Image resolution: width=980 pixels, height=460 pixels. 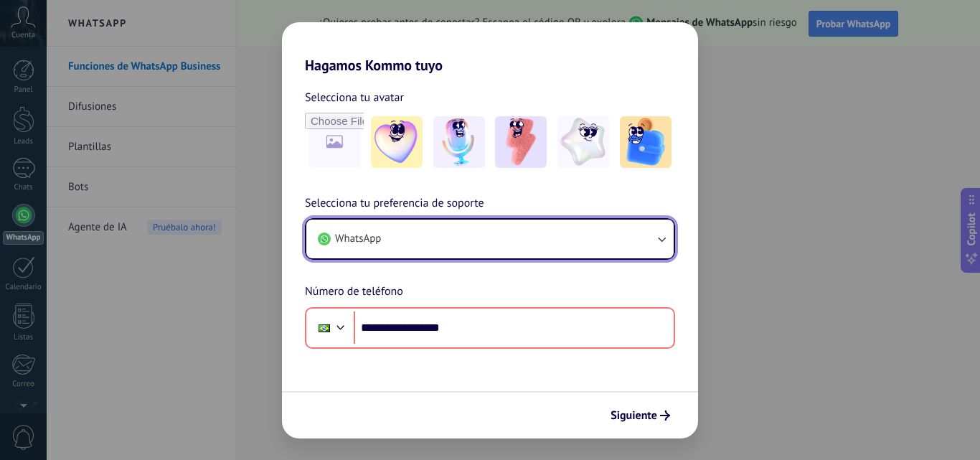 What do you see at coordinates (358, 239) in the screenshot?
I see `span: WhatsApp` at bounding box center [358, 239].